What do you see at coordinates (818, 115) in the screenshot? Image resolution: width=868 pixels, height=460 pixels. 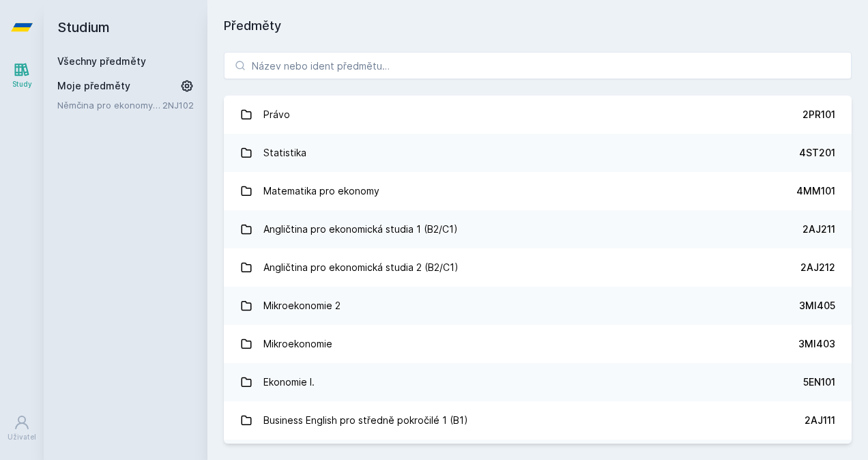 I see `div: 2PR101` at bounding box center [818, 115].